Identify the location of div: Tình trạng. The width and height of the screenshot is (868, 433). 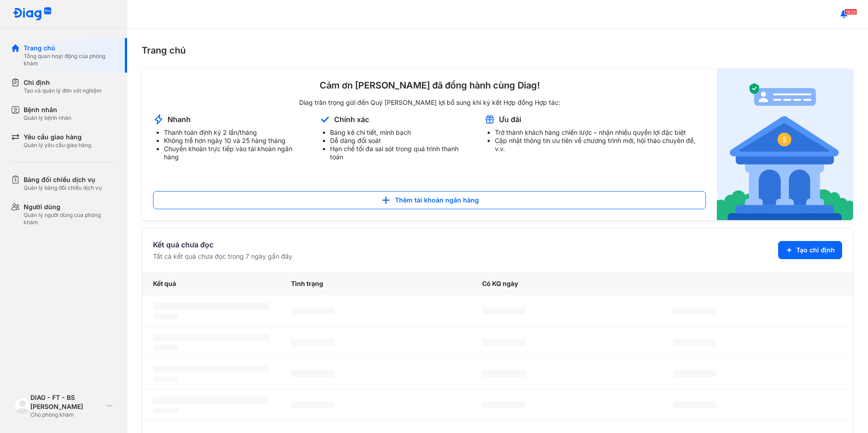
(375, 283).